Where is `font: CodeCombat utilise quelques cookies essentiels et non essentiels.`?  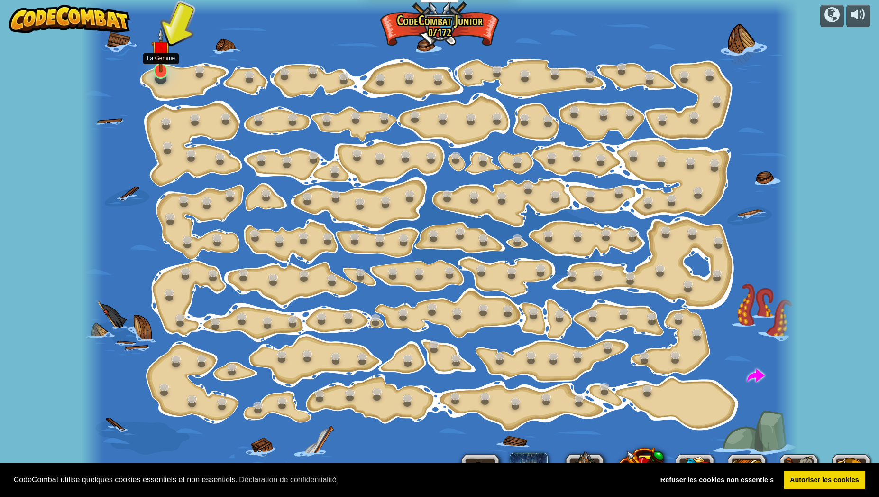 font: CodeCombat utilise quelques cookies essentiels et non essentiels. is located at coordinates (126, 479).